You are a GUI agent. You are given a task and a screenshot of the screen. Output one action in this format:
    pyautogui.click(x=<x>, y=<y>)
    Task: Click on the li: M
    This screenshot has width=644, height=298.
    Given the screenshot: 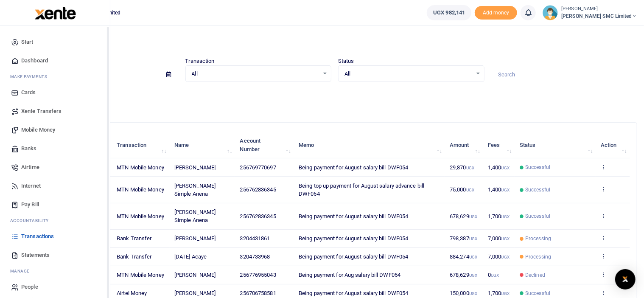 What is the action you would take?
    pyautogui.click(x=55, y=271)
    